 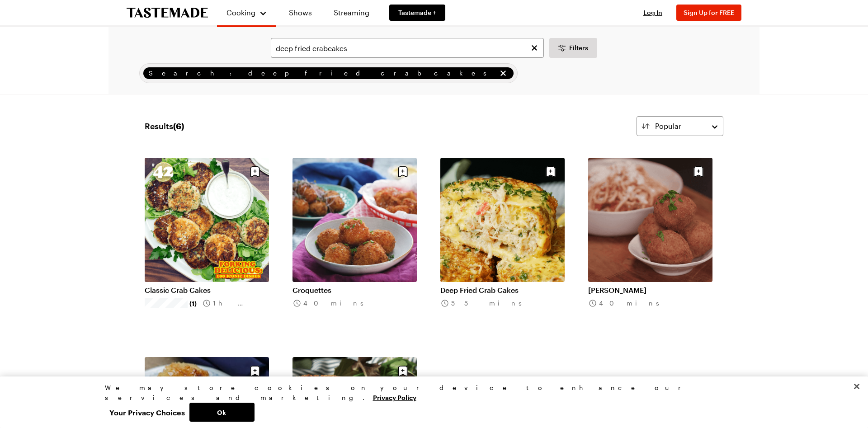 I want to click on span: Log In, so click(x=653, y=12).